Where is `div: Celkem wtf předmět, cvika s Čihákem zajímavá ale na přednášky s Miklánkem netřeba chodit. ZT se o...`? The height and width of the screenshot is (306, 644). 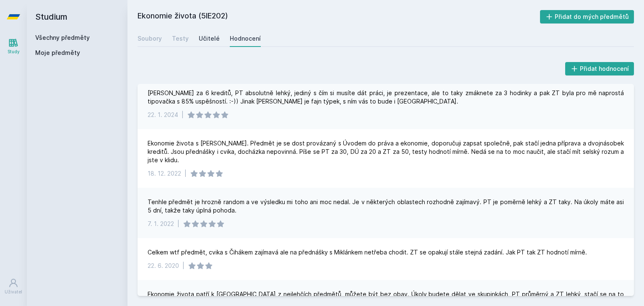
div: Celkem wtf předmět, cvika s Čihákem zajímavá ale na přednášky s Miklánkem netřeba chodit. ZT se o... is located at coordinates (368, 253).